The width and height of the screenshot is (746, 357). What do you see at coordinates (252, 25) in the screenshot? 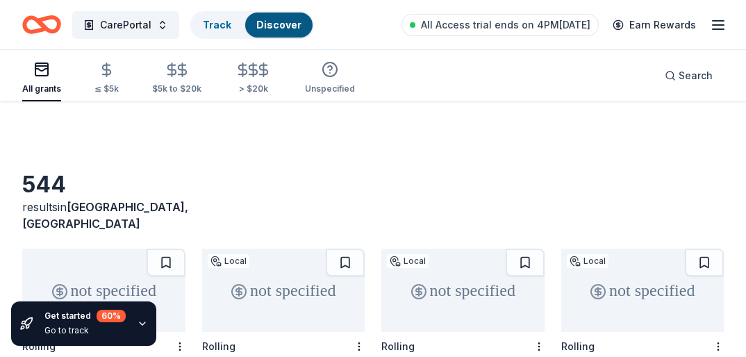
I see `button: TrackDiscover` at bounding box center [252, 25].